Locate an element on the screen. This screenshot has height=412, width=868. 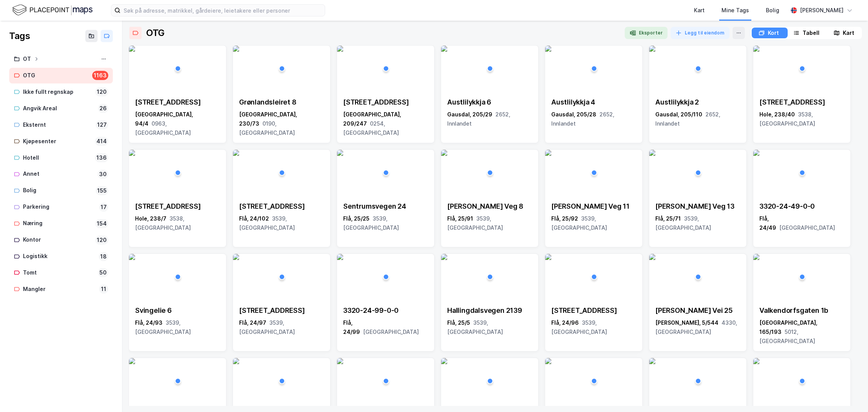
a: Logistikk18 is located at coordinates (61, 256).